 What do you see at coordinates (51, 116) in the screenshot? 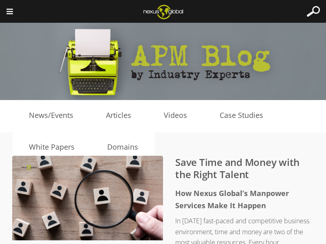
I see `a: News/Events` at bounding box center [51, 116].